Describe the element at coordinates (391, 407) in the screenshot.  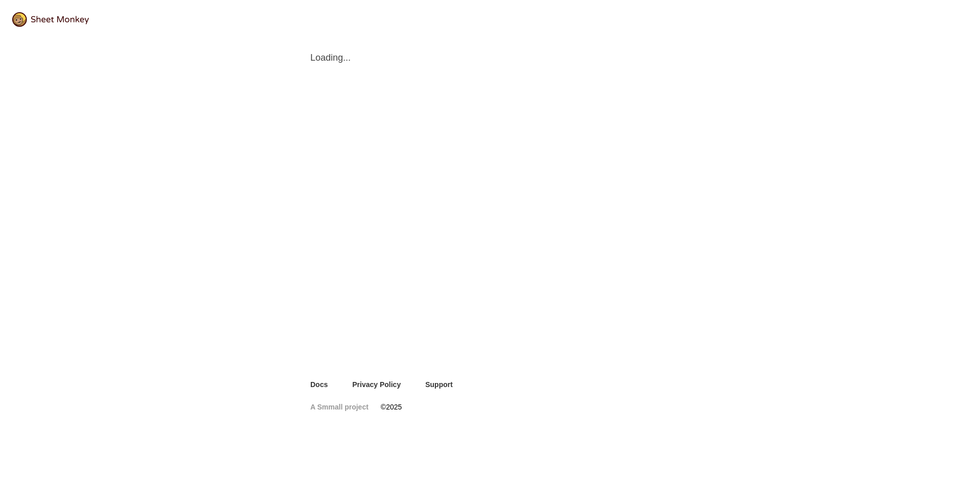
I see `span: © 2025` at that location.